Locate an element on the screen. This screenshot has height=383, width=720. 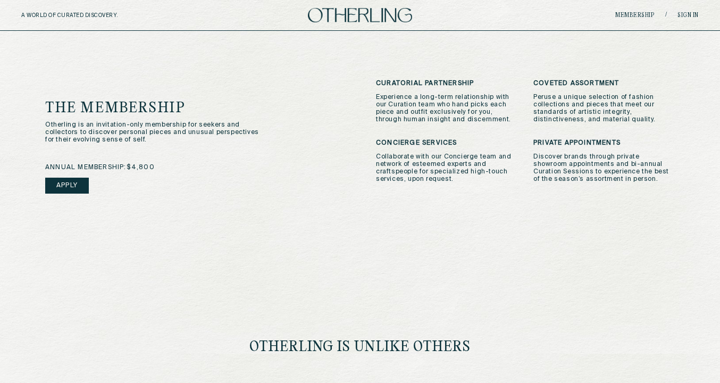
img: logo is located at coordinates (360, 15).